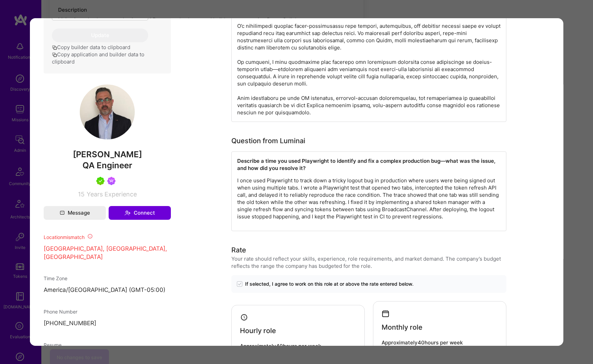 The height and width of the screenshot is (364, 593). I want to click on span: Resume, so click(52, 345).